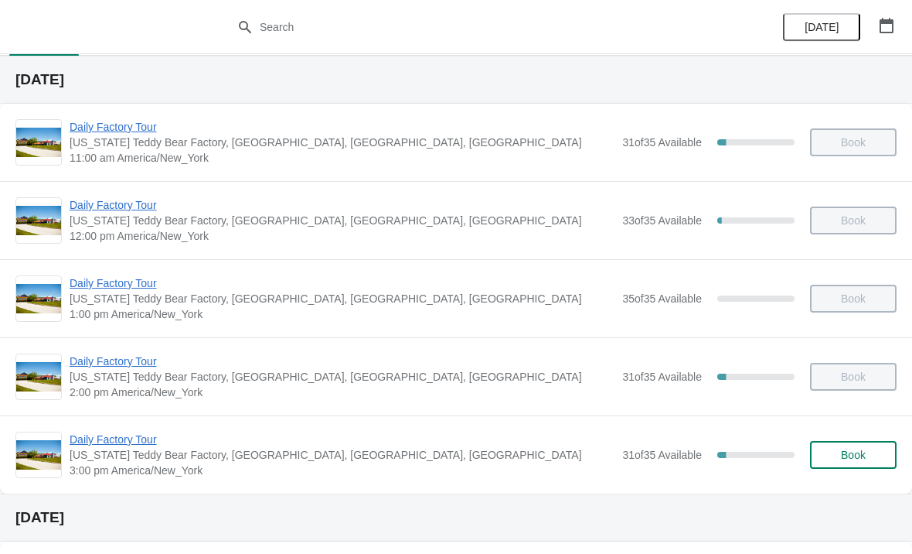  Describe the element at coordinates (853, 455) in the screenshot. I see `span: Book` at that location.